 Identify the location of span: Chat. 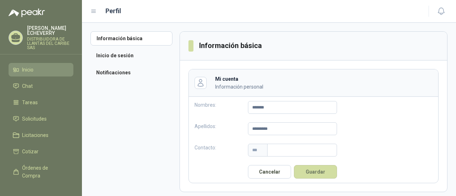
(27, 86).